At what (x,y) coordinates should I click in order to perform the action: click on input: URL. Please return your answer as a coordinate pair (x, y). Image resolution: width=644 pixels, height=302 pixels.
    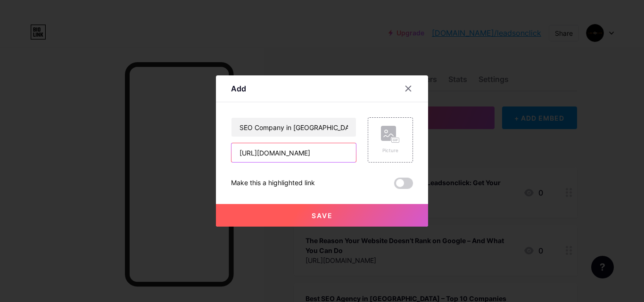
    Looking at the image, I should click on (294, 153).